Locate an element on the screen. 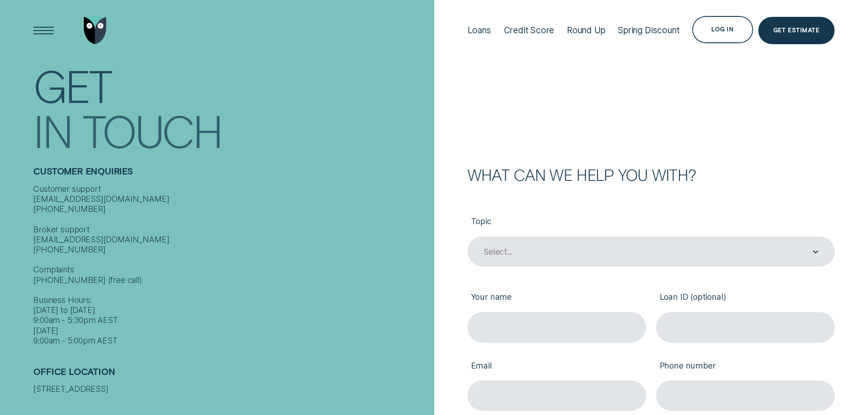 The image size is (868, 415). img: Wisr is located at coordinates (95, 30).